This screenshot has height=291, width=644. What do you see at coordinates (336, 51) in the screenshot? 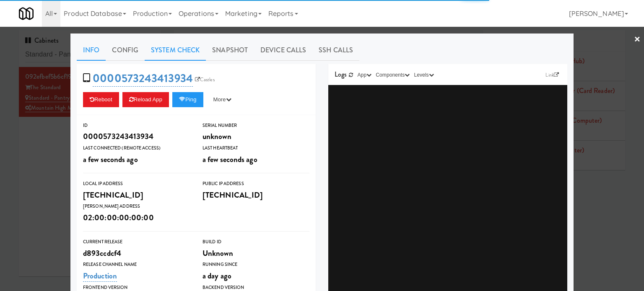
I see `a: SSH Calls` at bounding box center [336, 51].